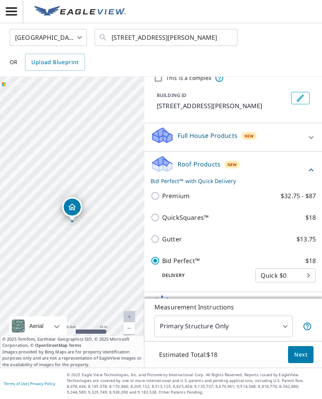 The image size is (322, 399). I want to click on p: Delivery, so click(203, 275).